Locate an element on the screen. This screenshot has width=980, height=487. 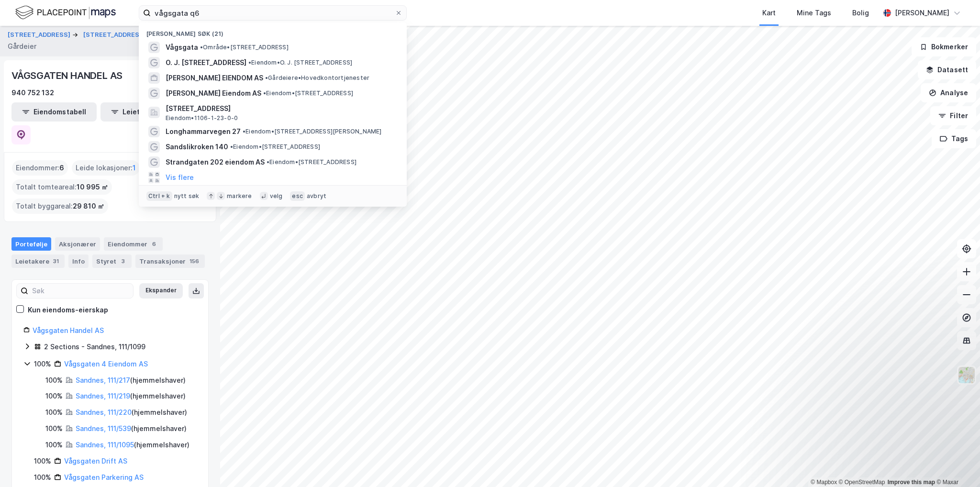
div: avbryt is located at coordinates (316, 196).